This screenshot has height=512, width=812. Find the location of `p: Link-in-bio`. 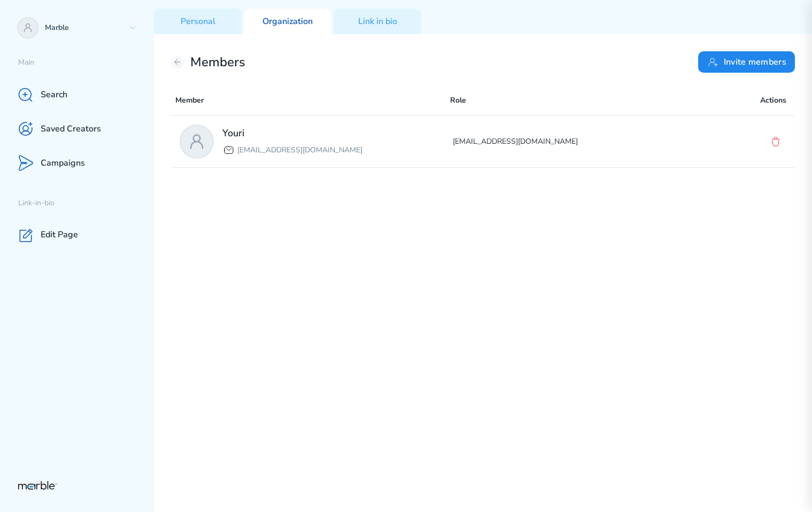

p: Link-in-bio is located at coordinates (86, 203).